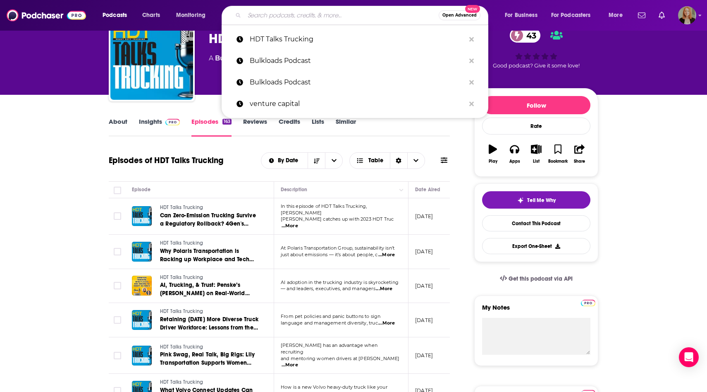 This screenshot has width=707, height=392. I want to click on button: Open AdvancedNew, so click(460, 15).